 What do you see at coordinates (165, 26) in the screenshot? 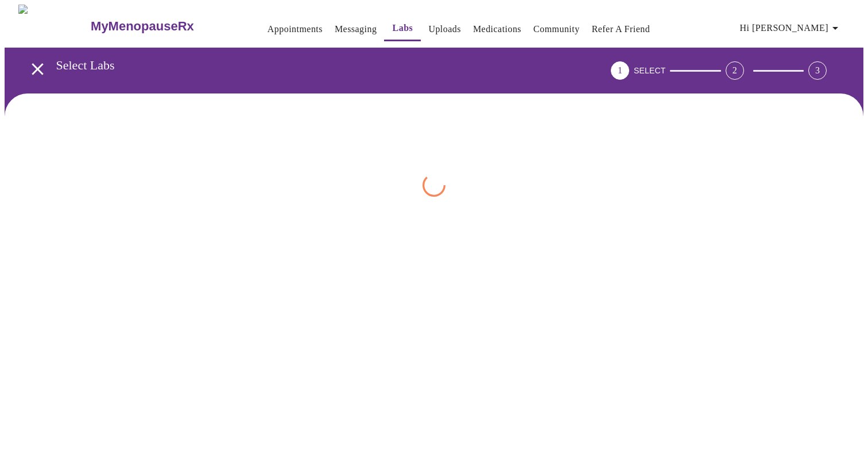
I see `a: MyMenopauseRx` at bounding box center [165, 26].